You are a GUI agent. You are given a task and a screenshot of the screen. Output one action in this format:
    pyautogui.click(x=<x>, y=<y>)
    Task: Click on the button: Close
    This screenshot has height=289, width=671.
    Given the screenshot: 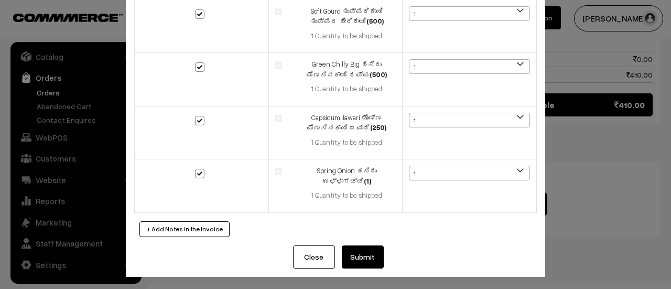 What is the action you would take?
    pyautogui.click(x=314, y=257)
    